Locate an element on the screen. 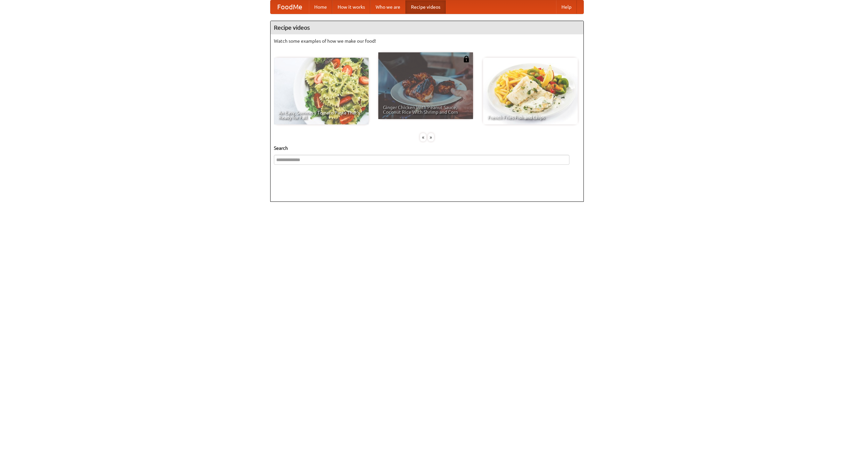 Image resolution: width=854 pixels, height=472 pixels. img: 483408.png is located at coordinates (466, 59).